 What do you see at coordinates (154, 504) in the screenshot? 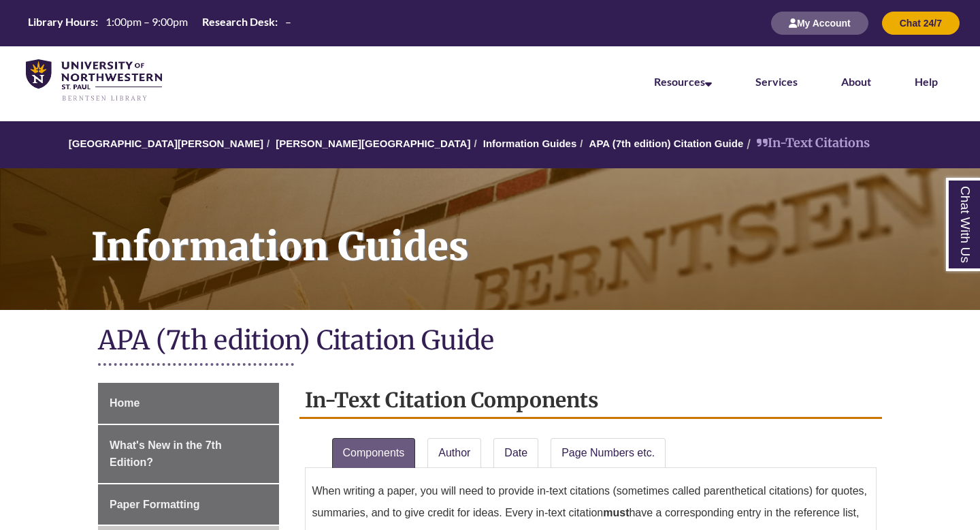
I see `span: Paper Formatting` at bounding box center [154, 504].